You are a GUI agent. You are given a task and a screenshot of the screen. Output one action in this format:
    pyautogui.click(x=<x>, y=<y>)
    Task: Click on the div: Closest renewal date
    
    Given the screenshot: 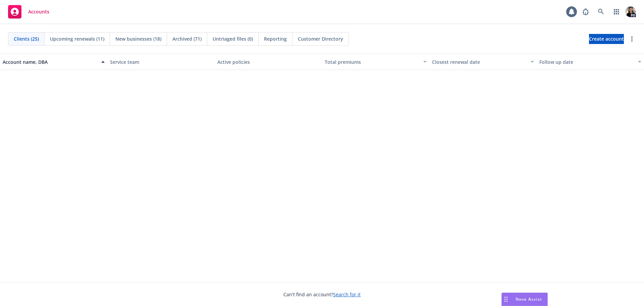 What is the action you would take?
    pyautogui.click(x=479, y=62)
    